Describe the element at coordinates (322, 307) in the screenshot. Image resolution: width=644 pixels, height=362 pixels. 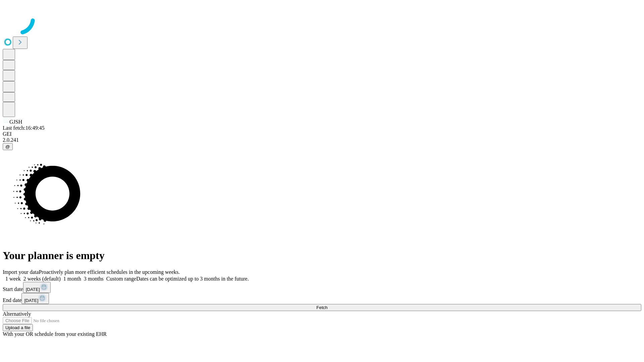
I see `span: Fetch` at that location.